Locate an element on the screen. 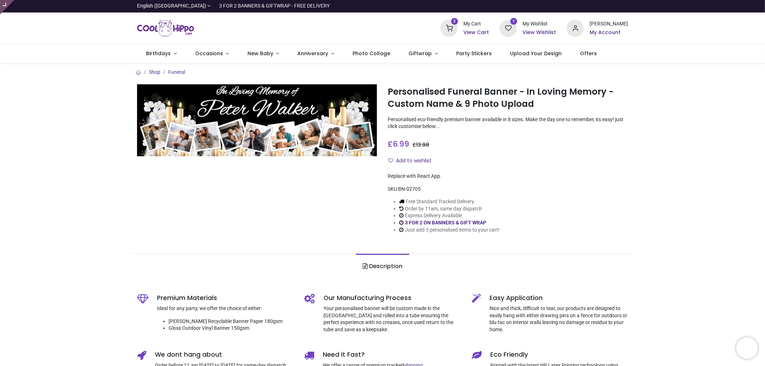 This screenshot has height=366, width=765. li: Gloss Outdoor Vinyl Banner 150gsm is located at coordinates (231, 329).